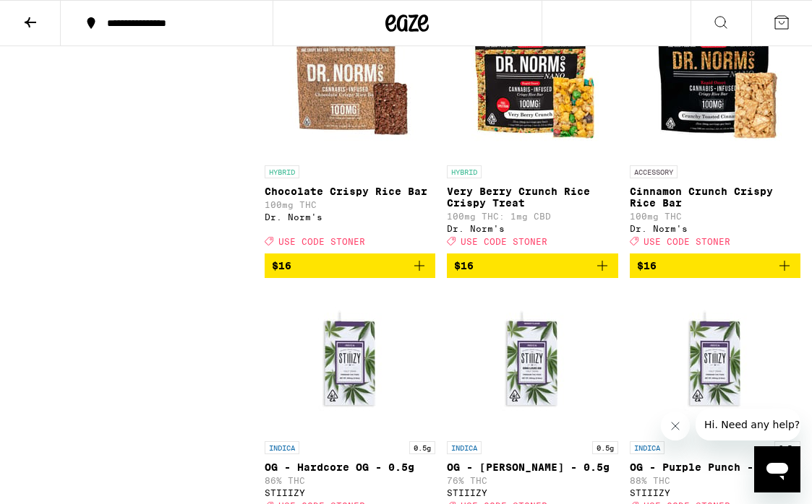 The height and width of the screenshot is (504, 812). Describe the element at coordinates (350, 480) in the screenshot. I see `p: 86% THC` at that location.